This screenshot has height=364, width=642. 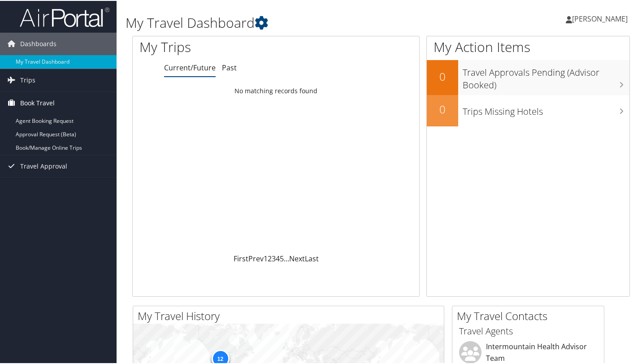 I want to click on td: No matching records found, so click(x=275, y=90).